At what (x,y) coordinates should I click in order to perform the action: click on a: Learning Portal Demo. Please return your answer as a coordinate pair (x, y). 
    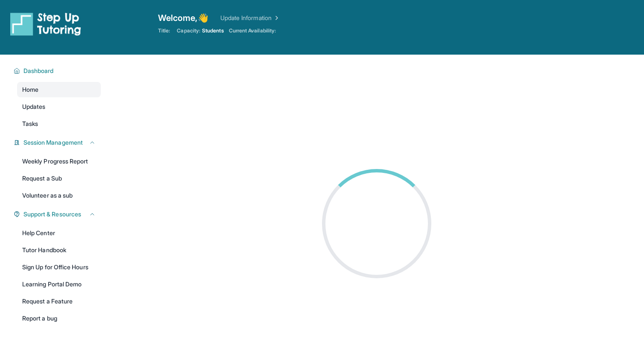
    Looking at the image, I should click on (59, 284).